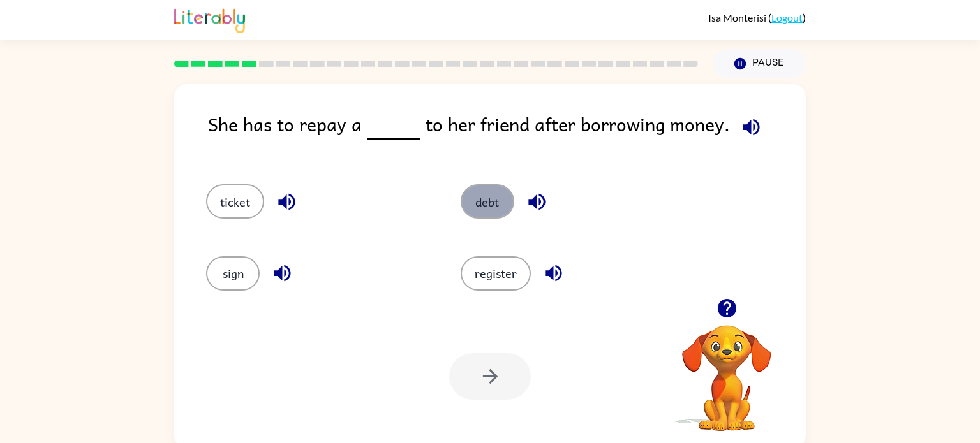  I want to click on button: register, so click(496, 273).